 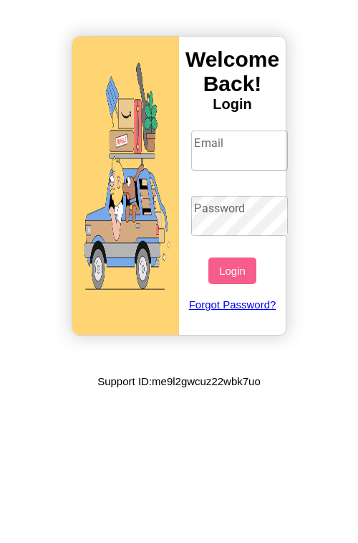 I want to click on p: Support ID: me9l2gwcuz22wbk7uo, so click(x=179, y=381).